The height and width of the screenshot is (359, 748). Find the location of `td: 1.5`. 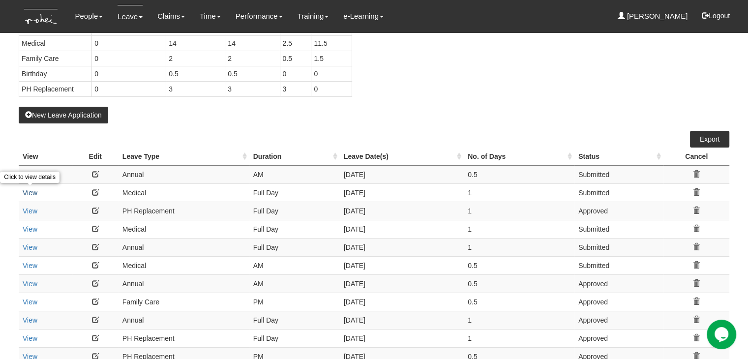

td: 1.5 is located at coordinates (332, 58).